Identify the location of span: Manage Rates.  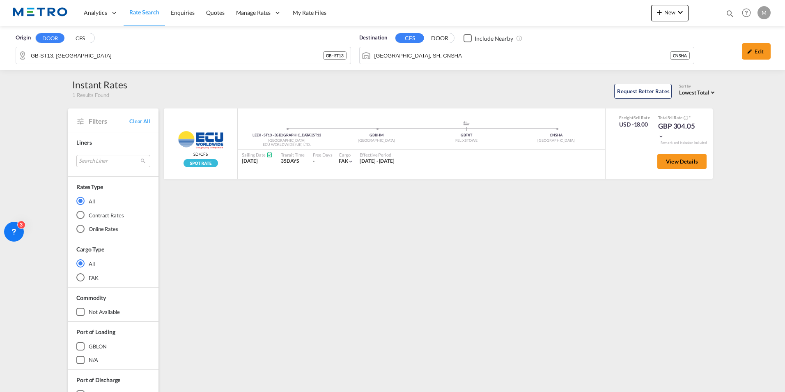
(253, 13).